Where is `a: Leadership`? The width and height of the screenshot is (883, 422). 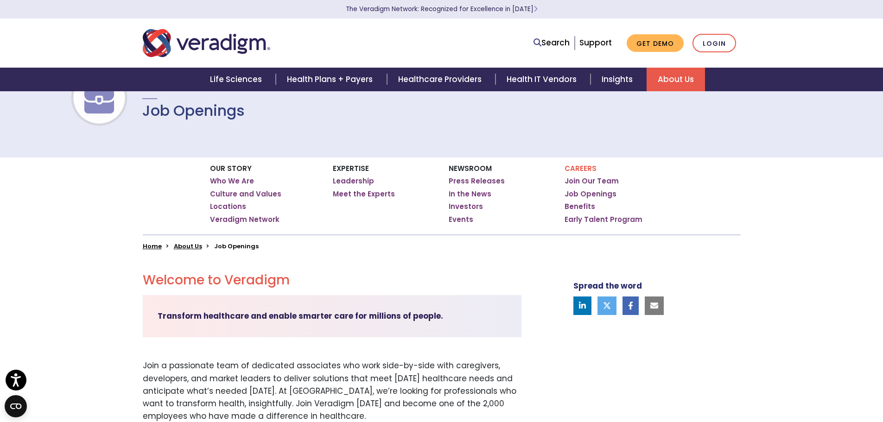 a: Leadership is located at coordinates (353, 181).